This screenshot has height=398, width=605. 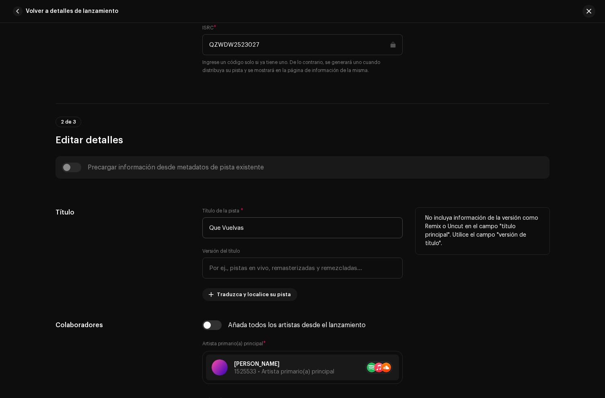 I want to click on h3: Editar detalles, so click(x=303, y=140).